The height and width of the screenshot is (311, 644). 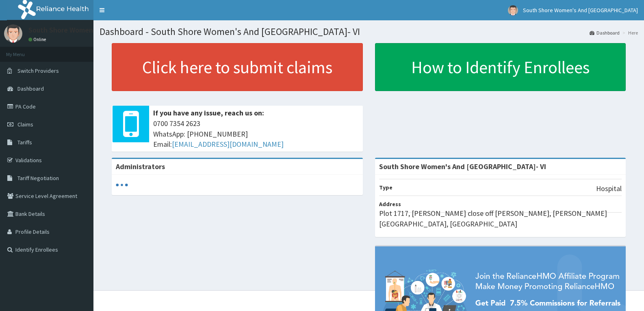 I want to click on b: If you have any issue, reach us on:, so click(x=208, y=112).